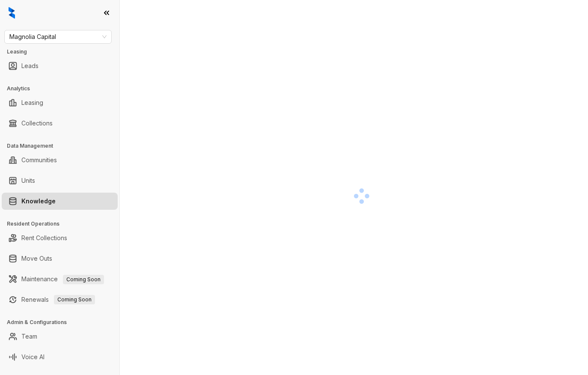  What do you see at coordinates (32, 103) in the screenshot?
I see `a: Leasing` at bounding box center [32, 103].